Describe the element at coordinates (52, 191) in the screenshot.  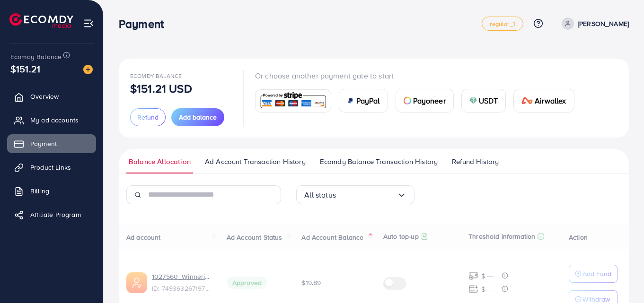
I see `a: Billing` at that location.